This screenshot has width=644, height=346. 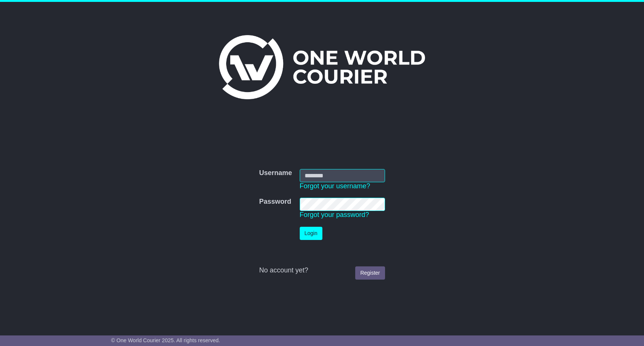 What do you see at coordinates (311, 233) in the screenshot?
I see `button: Login` at bounding box center [311, 233].